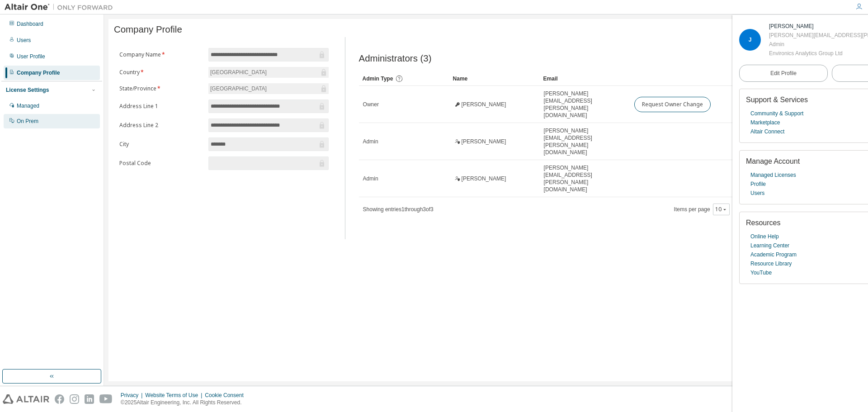 This screenshot has height=412, width=868. Describe the element at coordinates (175, 395) in the screenshot. I see `div: Website Terms of Use` at that location.